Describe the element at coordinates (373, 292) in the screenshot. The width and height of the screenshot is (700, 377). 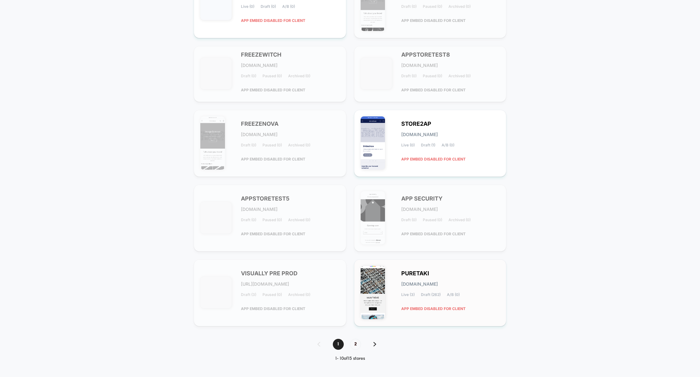
I see `img: PURETAKI` at that location.